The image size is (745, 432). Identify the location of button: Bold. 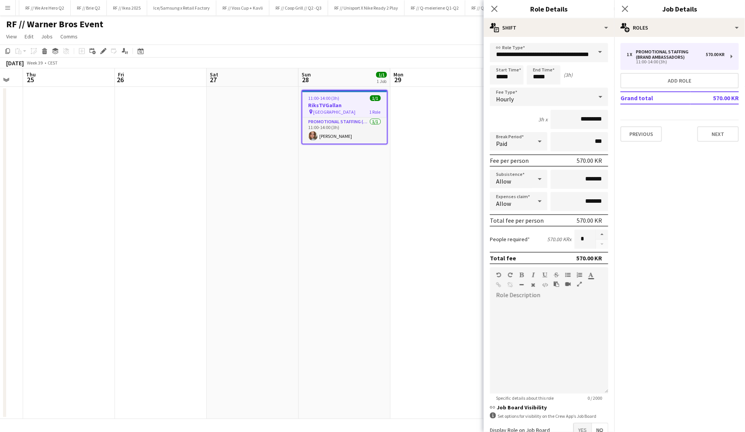
(522, 275).